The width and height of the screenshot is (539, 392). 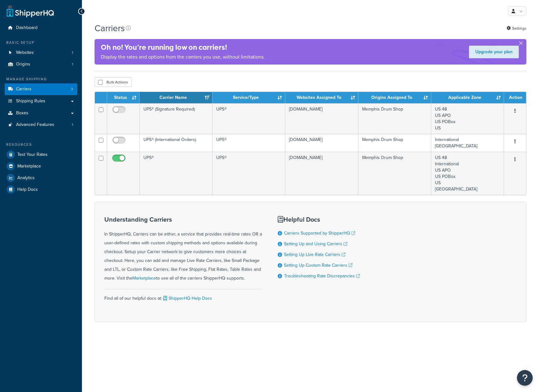 What do you see at coordinates (248, 98) in the screenshot?
I see `th: Service/Type: activate to sort column ascending` at bounding box center [248, 98].